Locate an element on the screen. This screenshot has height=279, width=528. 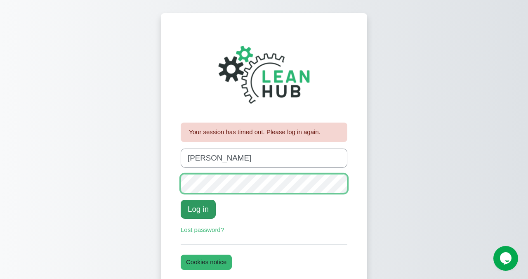
button: Cookies notice is located at coordinates (206, 262).